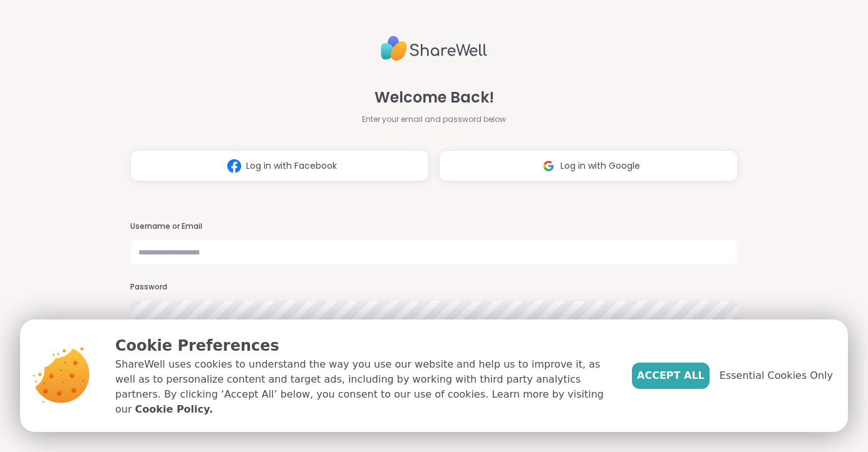 This screenshot has height=452, width=868. I want to click on button: Log in with Google, so click(588, 165).